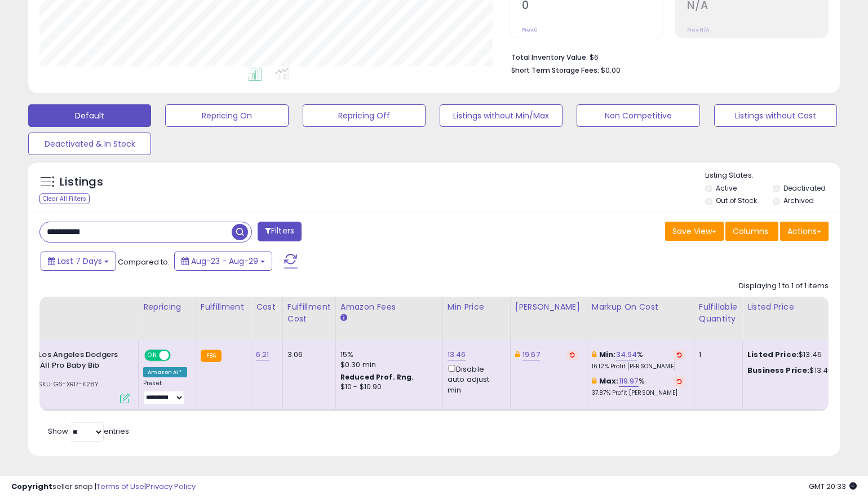 The width and height of the screenshot is (868, 498). Describe the element at coordinates (794, 370) in the screenshot. I see `div: $13.46` at that location.